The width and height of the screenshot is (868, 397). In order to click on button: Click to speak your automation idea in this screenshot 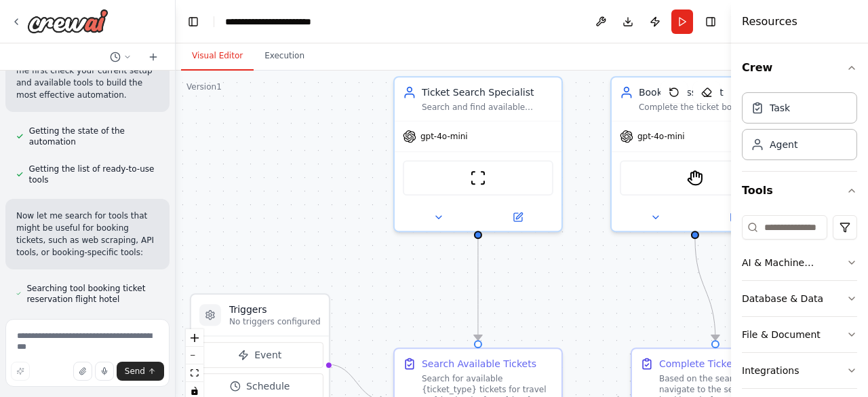, I will do `click(104, 371)`.